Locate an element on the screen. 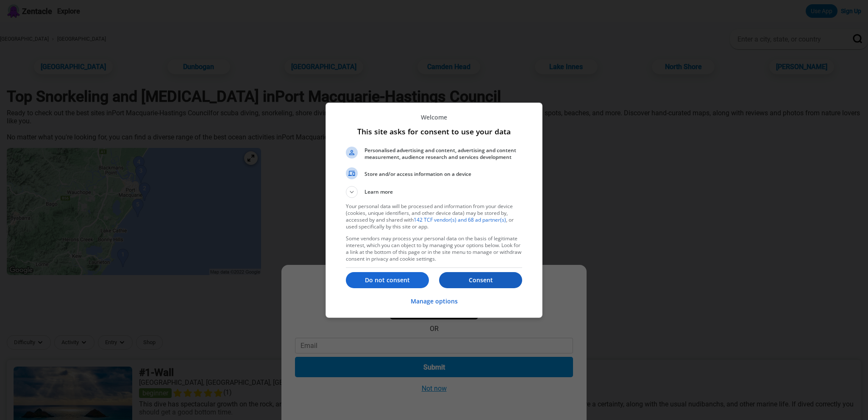 This screenshot has height=420, width=868. p: Some vendors may process your personal data on the basis of legitimate interest, which you can ob... is located at coordinates (434, 248).